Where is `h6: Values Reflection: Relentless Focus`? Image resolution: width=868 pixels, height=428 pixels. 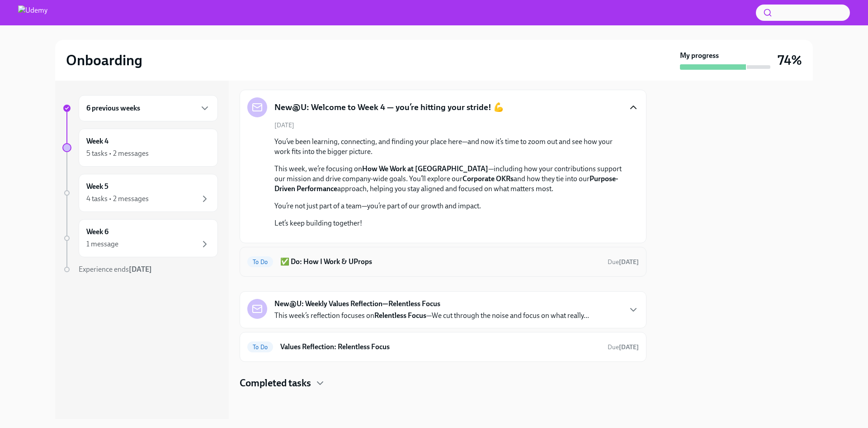
h6: Values Reflection: Relentless Focus is located at coordinates (440, 347).